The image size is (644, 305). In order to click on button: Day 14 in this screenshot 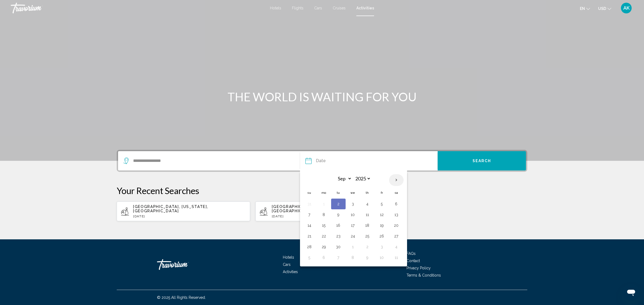, I will do `click(309, 225)`.